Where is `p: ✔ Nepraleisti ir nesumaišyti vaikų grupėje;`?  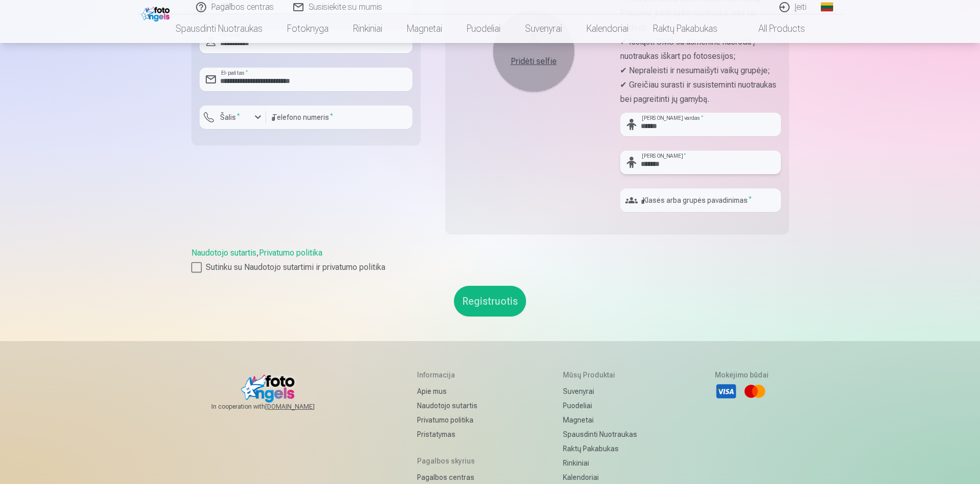 p: ✔ Nepraleisti ir nesumaišyti vaikų grupėje; is located at coordinates (701, 71).